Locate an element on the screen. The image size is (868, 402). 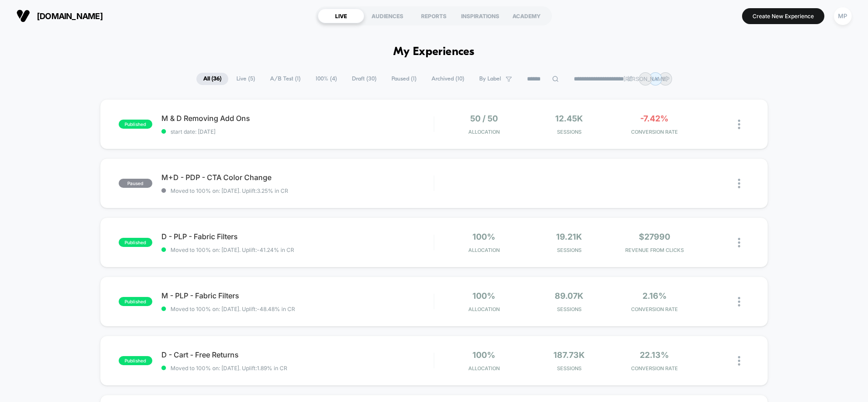
span: 12.45k is located at coordinates (569, 118).